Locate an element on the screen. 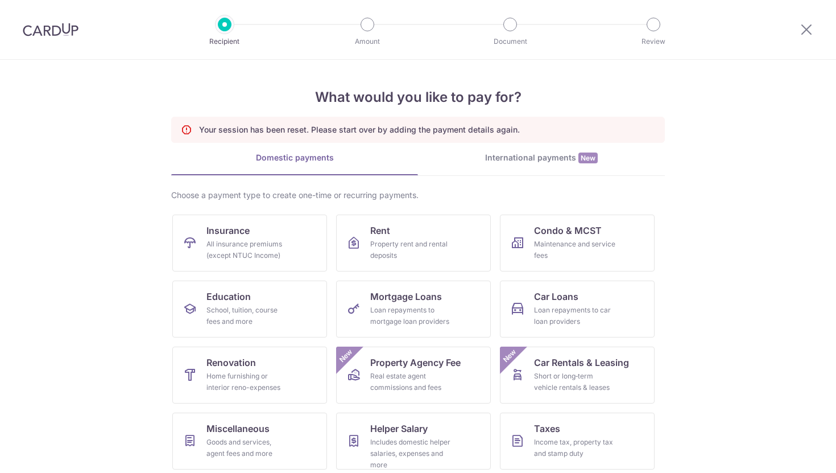  span: Property Agency Fee is located at coordinates (415, 362).